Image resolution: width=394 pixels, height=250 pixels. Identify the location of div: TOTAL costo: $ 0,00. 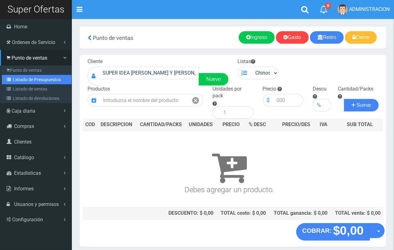
(242, 213).